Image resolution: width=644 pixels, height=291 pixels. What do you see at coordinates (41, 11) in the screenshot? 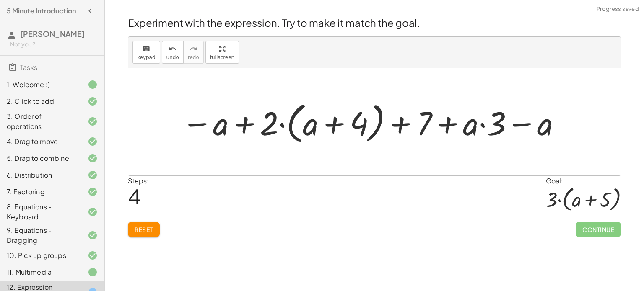
I see `h4: 5 Minute Introduction` at bounding box center [41, 11].